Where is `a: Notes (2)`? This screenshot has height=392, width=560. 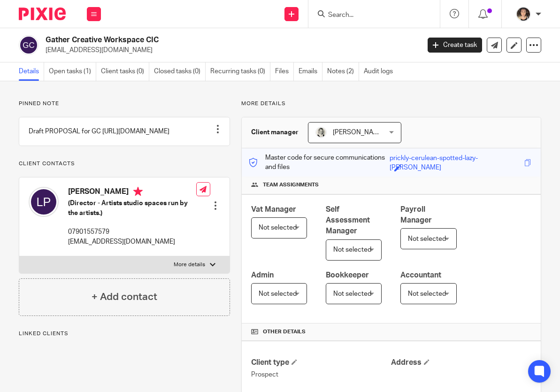 a: Notes (2) is located at coordinates (343, 71).